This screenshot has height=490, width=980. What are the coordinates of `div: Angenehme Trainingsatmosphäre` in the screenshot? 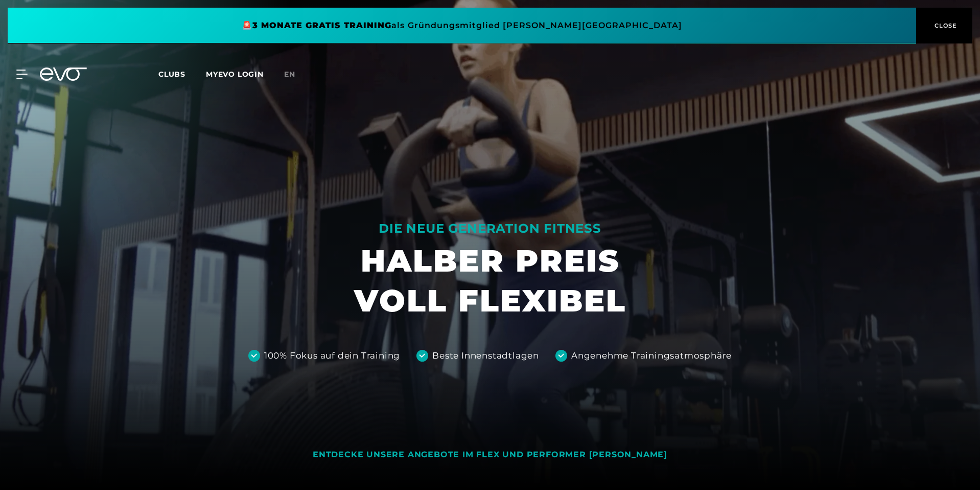 It's located at (652, 356).